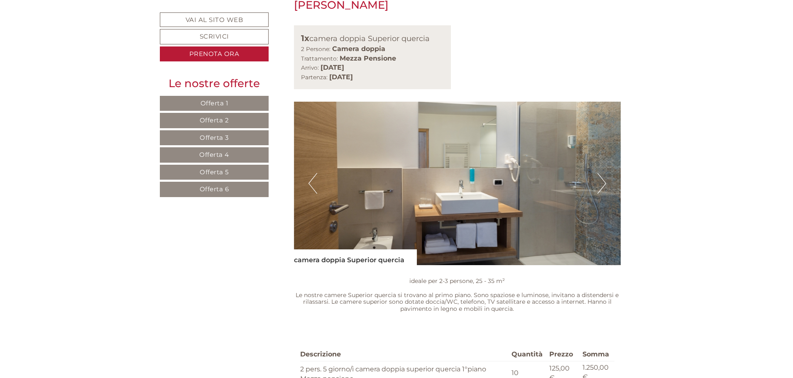 The image size is (793, 378). I want to click on img: image, so click(458, 184).